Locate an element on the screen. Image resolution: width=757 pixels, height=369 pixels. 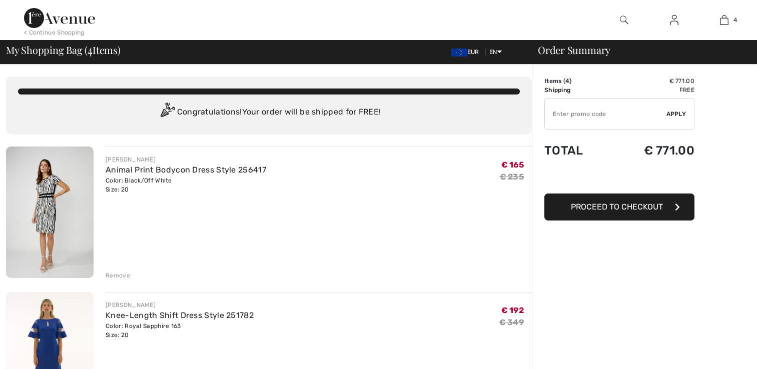
td: Free is located at coordinates (652, 90).